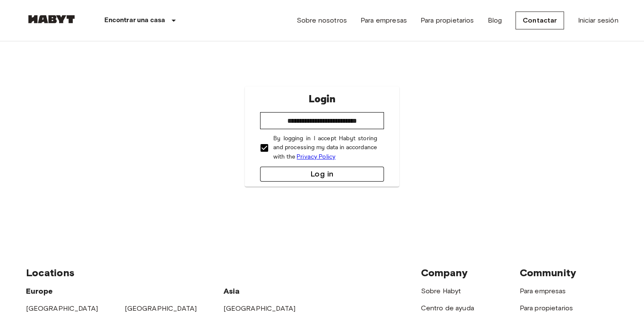 Image resolution: width=644 pixels, height=318 pixels. I want to click on span: Asia, so click(232, 291).